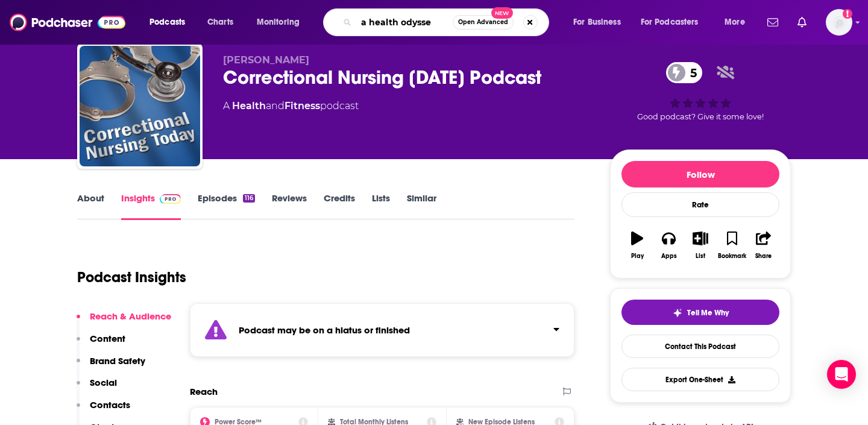  Describe the element at coordinates (701, 346) in the screenshot. I see `a: Contact This Podcast` at that location.